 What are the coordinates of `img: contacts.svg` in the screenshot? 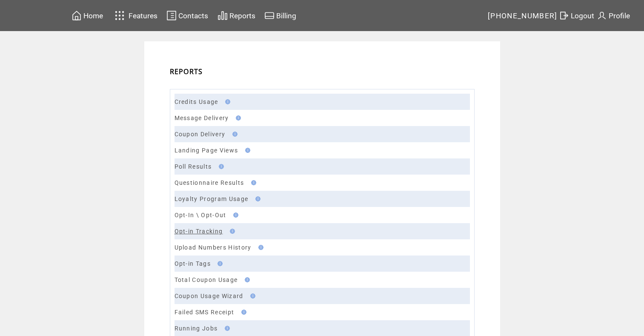 It's located at (171, 15).